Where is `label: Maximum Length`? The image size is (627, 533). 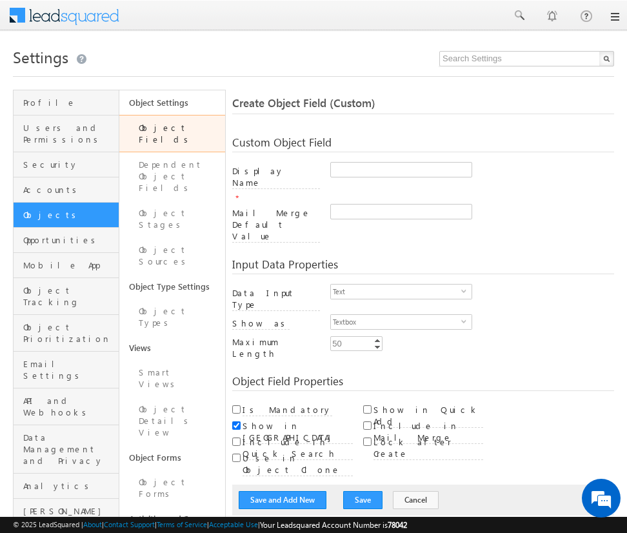 label: Maximum Length is located at coordinates (276, 348).